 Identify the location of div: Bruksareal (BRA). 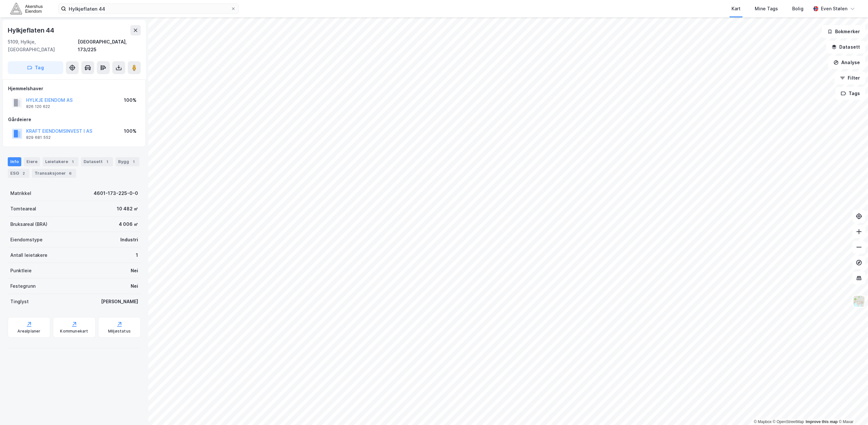
(29, 224).